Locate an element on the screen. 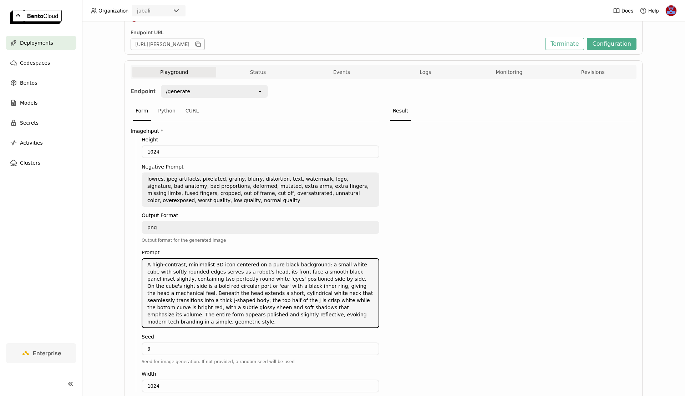 The image size is (685, 396). div: jabali is located at coordinates (144, 11).